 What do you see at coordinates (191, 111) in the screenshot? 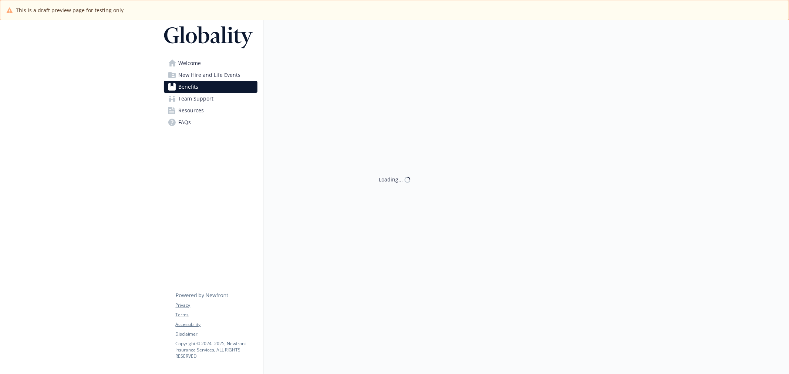
I see `span: Resources` at bounding box center [191, 111].